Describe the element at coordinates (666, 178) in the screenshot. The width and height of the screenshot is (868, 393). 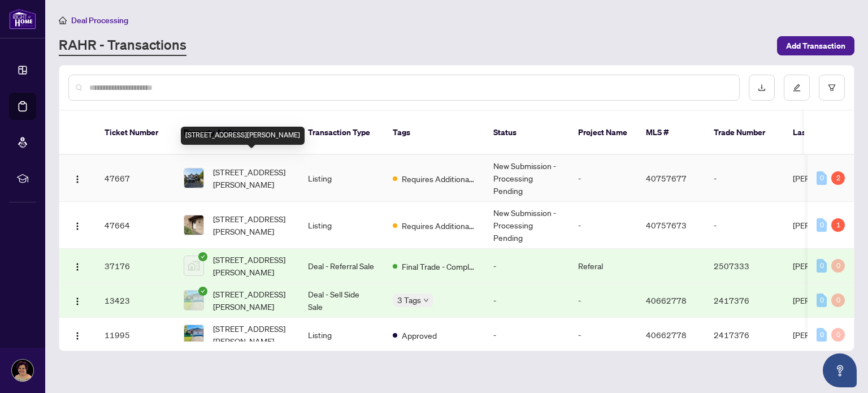
I see `span: 40757677` at that location.